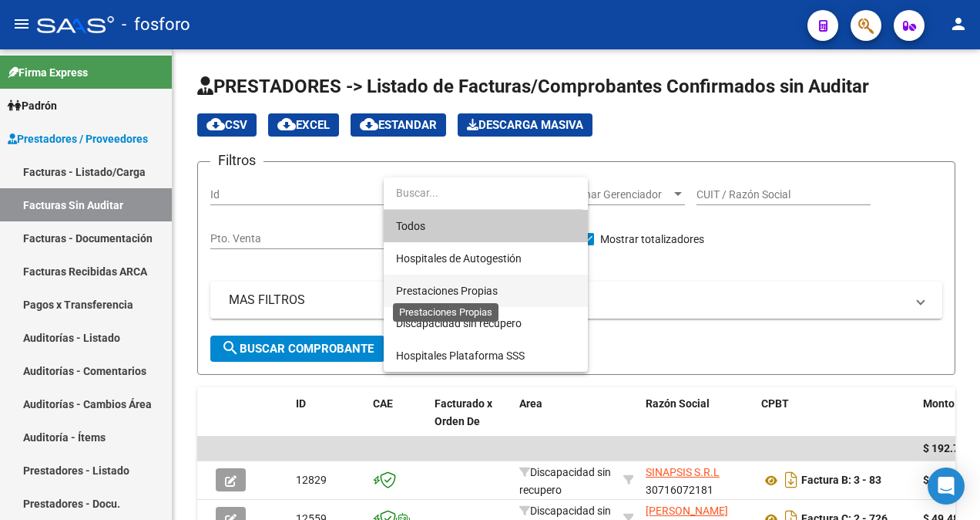 This screenshot has height=520, width=980. What do you see at coordinates (459, 323) in the screenshot?
I see `span: Discapacidad sin recupero` at bounding box center [459, 323].